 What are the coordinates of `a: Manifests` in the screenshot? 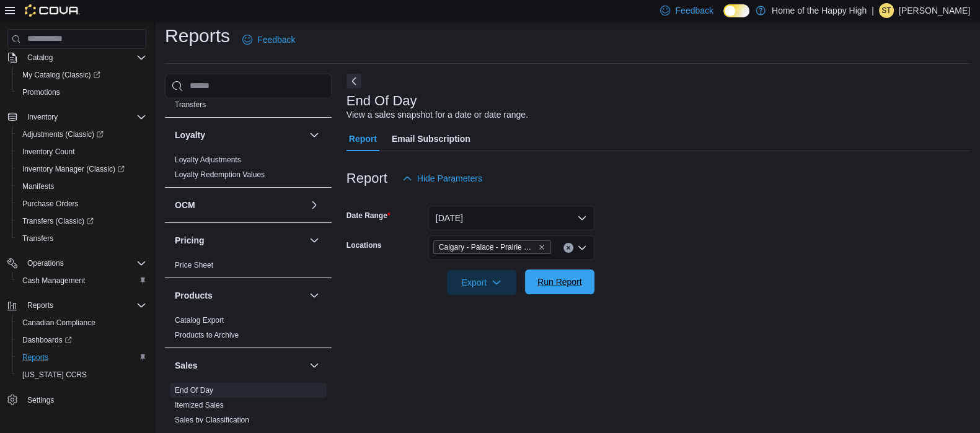 It's located at (38, 187).